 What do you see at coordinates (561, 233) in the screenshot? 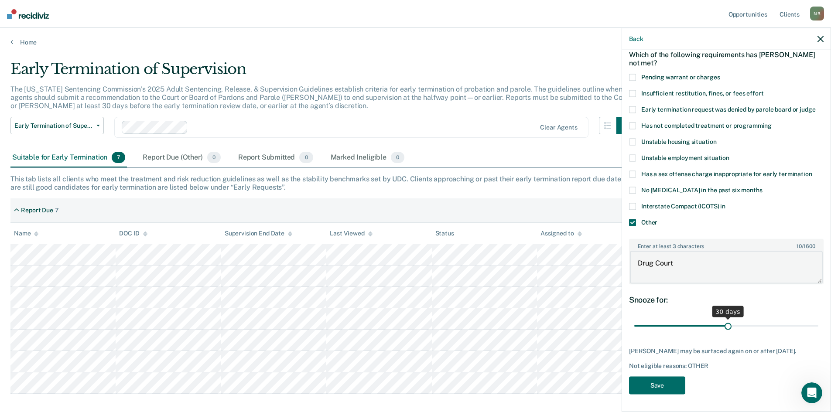
I see `div: Assigned to` at bounding box center [561, 233].